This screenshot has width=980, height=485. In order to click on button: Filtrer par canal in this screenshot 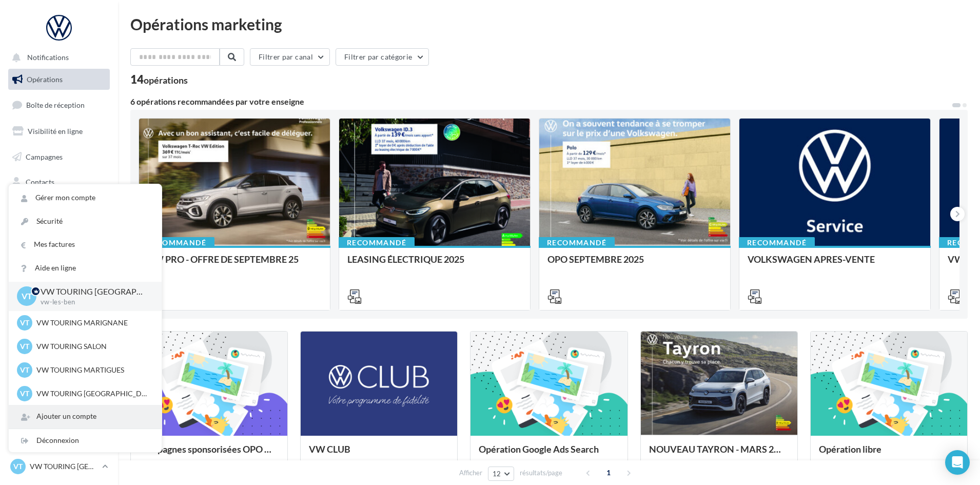, I will do `click(290, 57)`.